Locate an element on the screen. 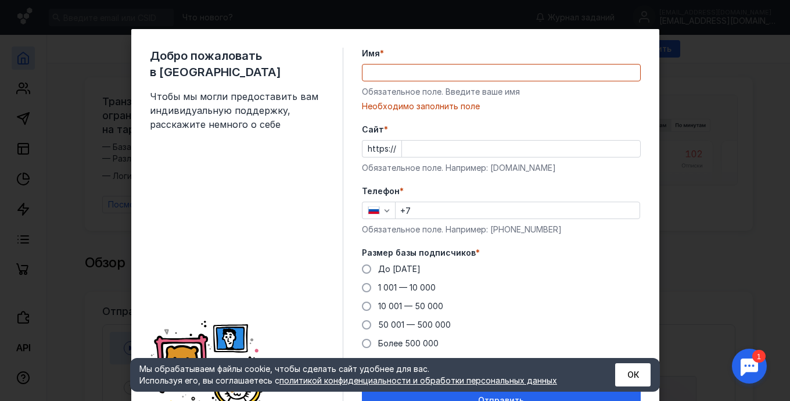 Image resolution: width=790 pixels, height=401 pixels. div: Необходимо заполнить поле is located at coordinates (501, 106).